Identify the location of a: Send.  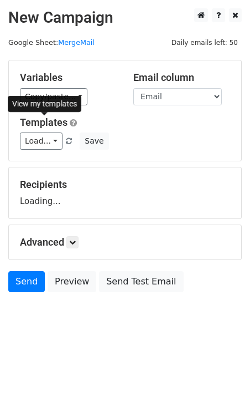
(27, 281).